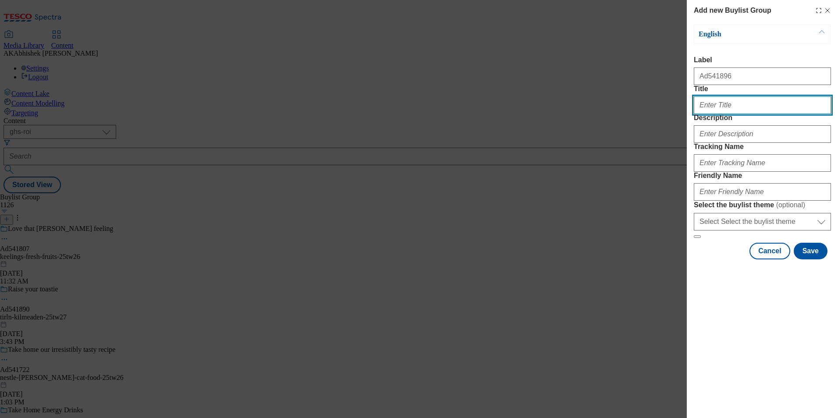 The image size is (838, 418). Describe the element at coordinates (762, 147) in the screenshot. I see `label: Tracking Name` at that location.